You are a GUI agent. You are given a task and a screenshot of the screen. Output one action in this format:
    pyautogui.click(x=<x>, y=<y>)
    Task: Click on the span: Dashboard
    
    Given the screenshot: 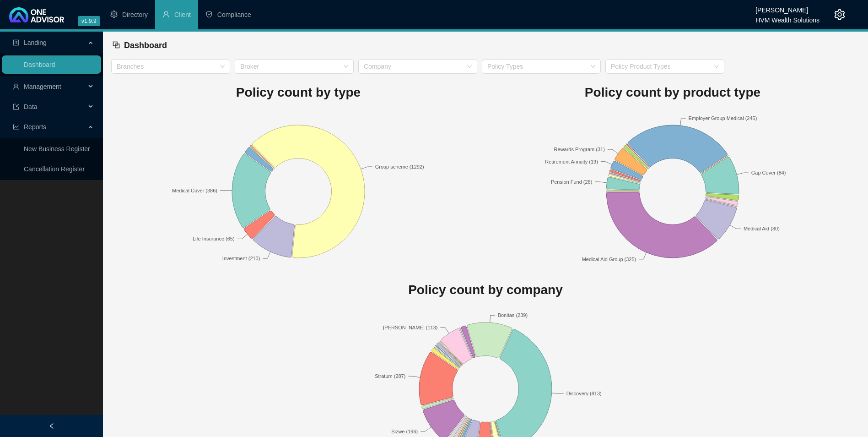 What is the action you would take?
    pyautogui.click(x=146, y=45)
    